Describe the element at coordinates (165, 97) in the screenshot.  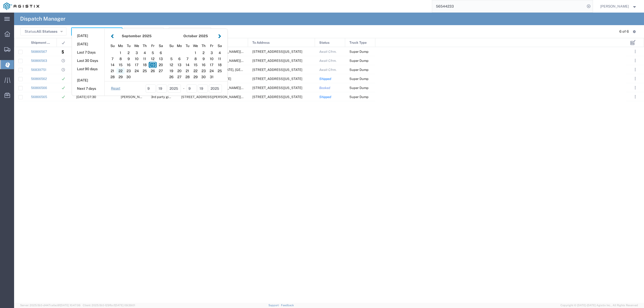
I see `span: 3rd party giveaway` at that location.